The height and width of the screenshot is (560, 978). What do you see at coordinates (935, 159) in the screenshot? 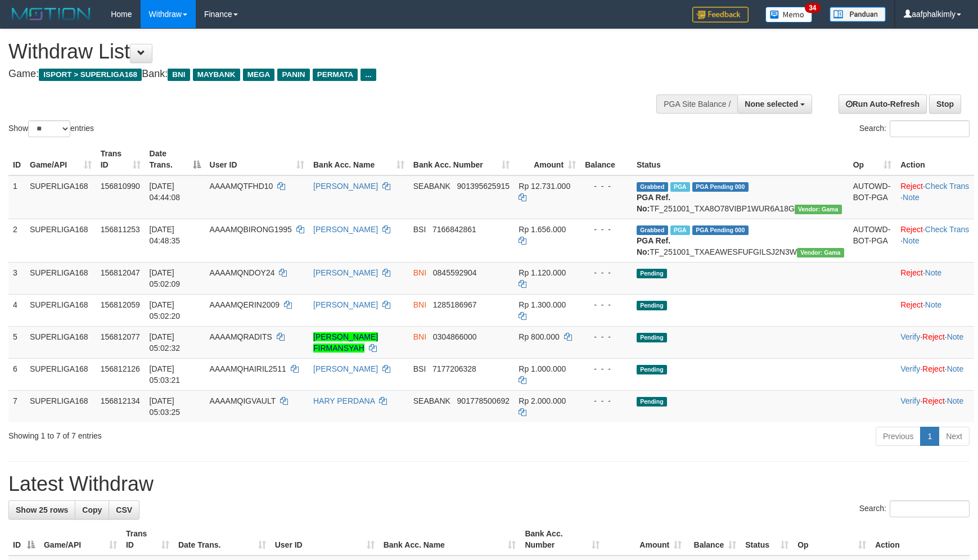
I see `th: Action` at bounding box center [935, 159].